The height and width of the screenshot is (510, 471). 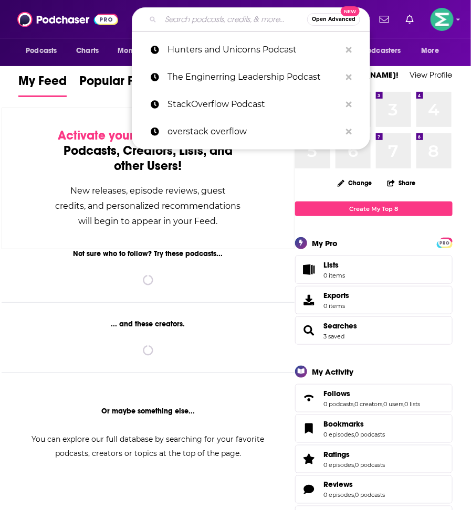 I want to click on a: Hunters and Unicorns Podcast, so click(x=251, y=50).